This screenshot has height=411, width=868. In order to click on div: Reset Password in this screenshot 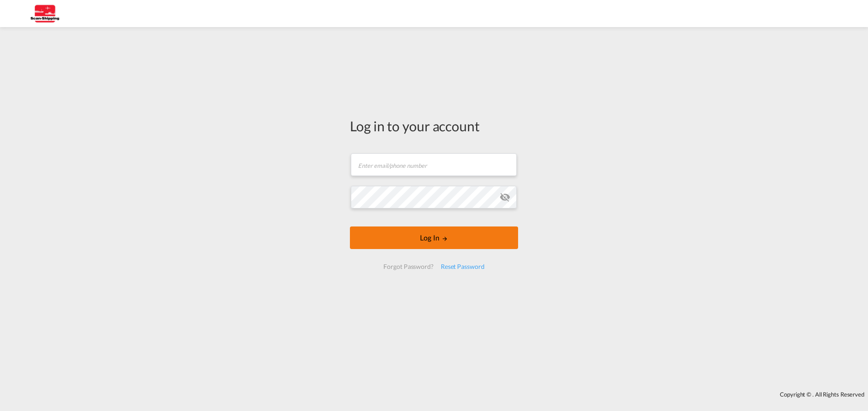, I will do `click(462, 267)`.